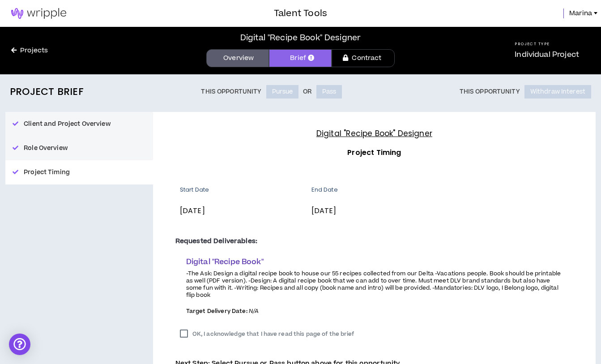  Describe the element at coordinates (253, 311) in the screenshot. I see `i: N/A` at that location.